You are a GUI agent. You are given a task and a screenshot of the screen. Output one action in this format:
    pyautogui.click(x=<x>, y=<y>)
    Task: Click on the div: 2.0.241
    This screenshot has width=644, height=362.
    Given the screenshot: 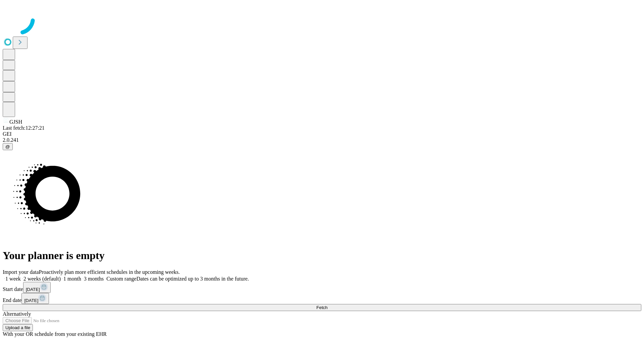 What is the action you would take?
    pyautogui.click(x=322, y=140)
    